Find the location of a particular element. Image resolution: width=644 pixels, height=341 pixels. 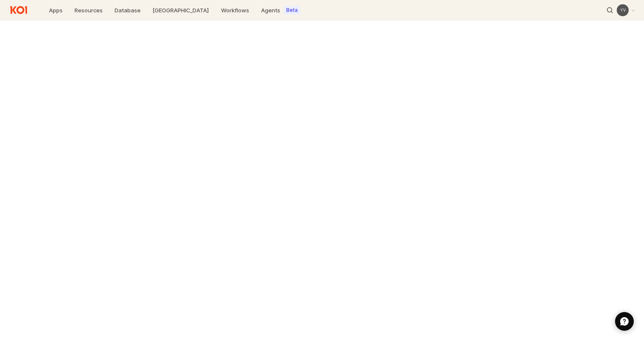

a: Resources is located at coordinates (89, 10).